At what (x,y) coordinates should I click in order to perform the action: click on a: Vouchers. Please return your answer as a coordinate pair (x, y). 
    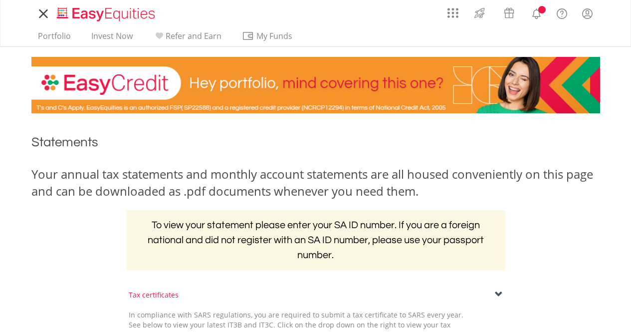
    Looking at the image, I should click on (509, 11).